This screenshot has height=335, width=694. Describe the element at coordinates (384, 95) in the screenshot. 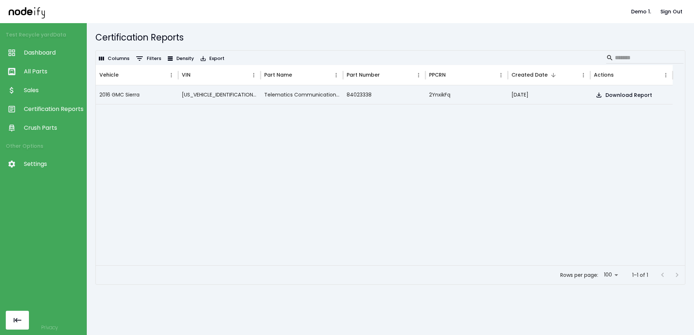

I see `div: 84023338` at that location.